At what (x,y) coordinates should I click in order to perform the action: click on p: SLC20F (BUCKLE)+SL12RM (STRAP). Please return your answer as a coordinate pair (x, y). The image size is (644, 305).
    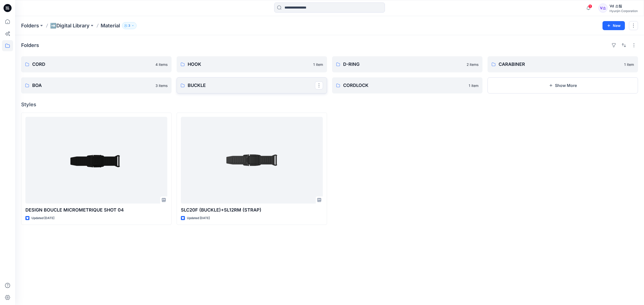
    Looking at the image, I should click on (252, 210).